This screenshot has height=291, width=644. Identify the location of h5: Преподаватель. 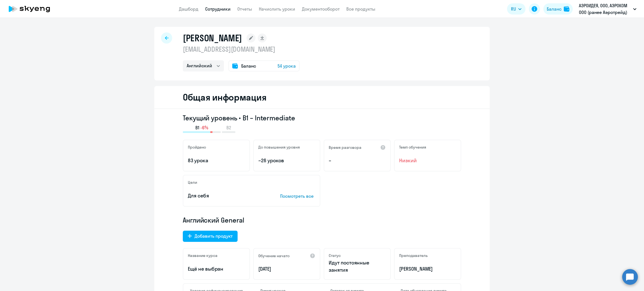
(414, 256).